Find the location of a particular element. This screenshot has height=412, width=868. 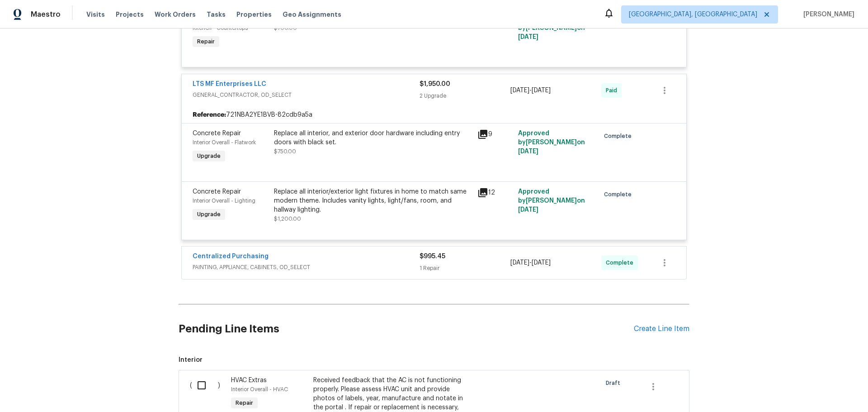

span: Properties is located at coordinates (254, 14).